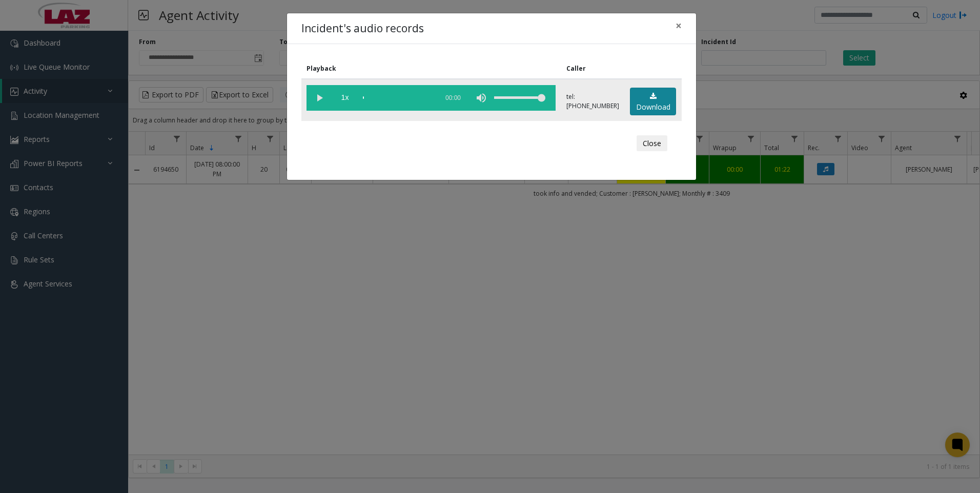 The height and width of the screenshot is (493, 980). I want to click on div: volume level, so click(519, 98).